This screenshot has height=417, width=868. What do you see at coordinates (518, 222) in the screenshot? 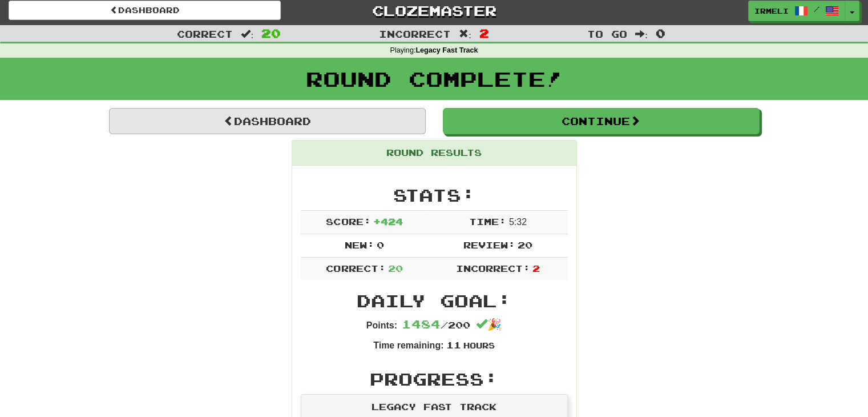
I see `span: 5 : 32` at bounding box center [518, 222].